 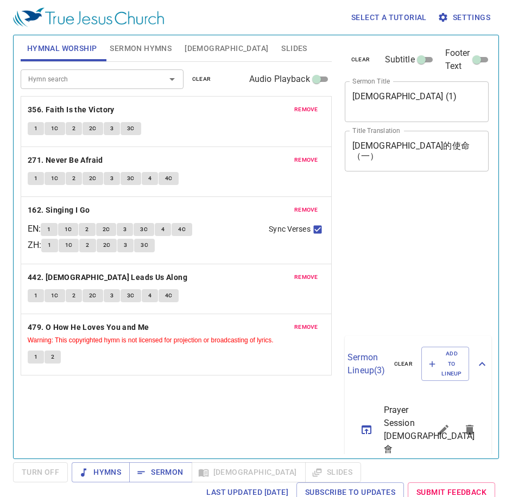 I want to click on button: 162. Singing I Go, so click(x=60, y=210).